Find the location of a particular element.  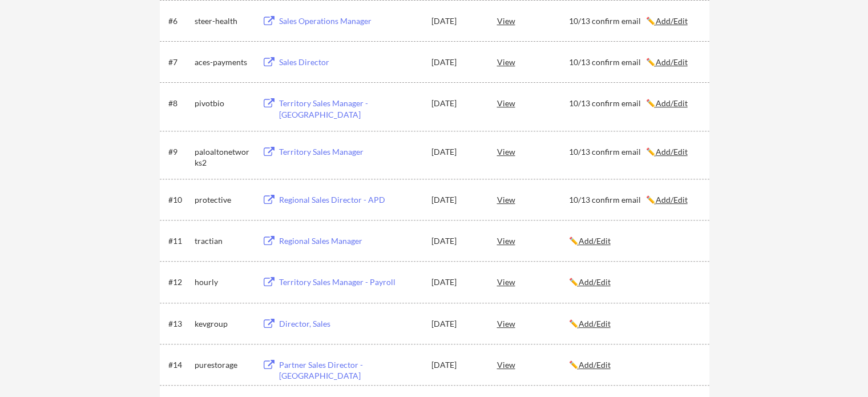

div: Territory Sales Manager is located at coordinates (350, 152).